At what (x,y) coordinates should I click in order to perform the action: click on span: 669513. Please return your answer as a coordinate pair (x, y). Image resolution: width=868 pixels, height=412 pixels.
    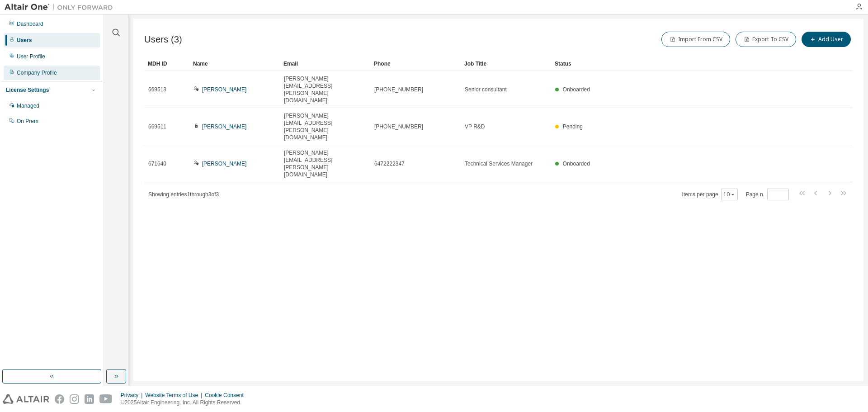
    Looking at the image, I should click on (158, 89).